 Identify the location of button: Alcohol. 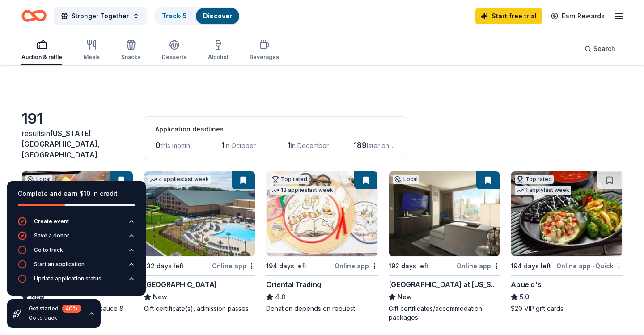
(218, 51).